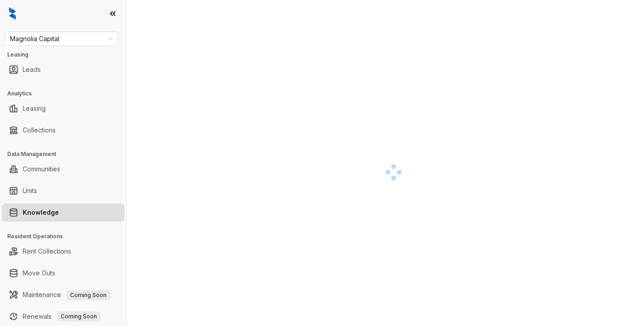 The height and width of the screenshot is (326, 644). I want to click on a: Collections, so click(39, 130).